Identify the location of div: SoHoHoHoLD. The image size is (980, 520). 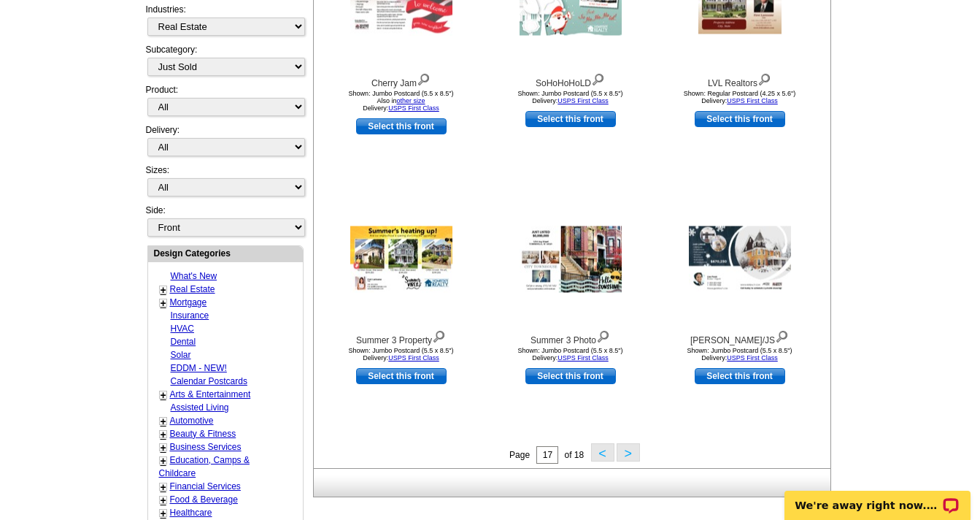
(570, 80).